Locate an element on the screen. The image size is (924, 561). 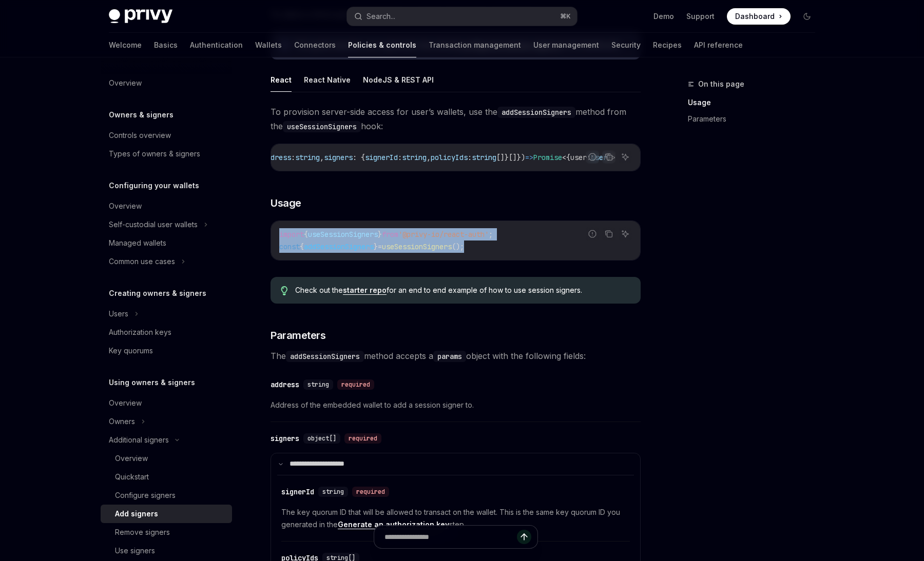
a: Managed wallets is located at coordinates (166, 243).